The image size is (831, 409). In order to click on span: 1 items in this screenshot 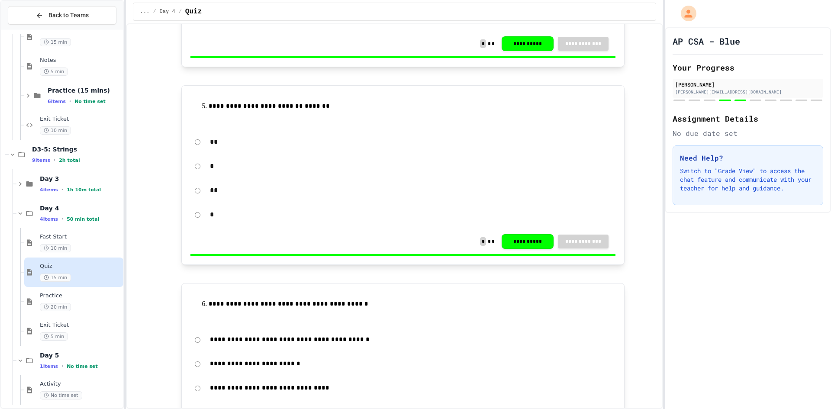, I will do `click(49, 366)`.